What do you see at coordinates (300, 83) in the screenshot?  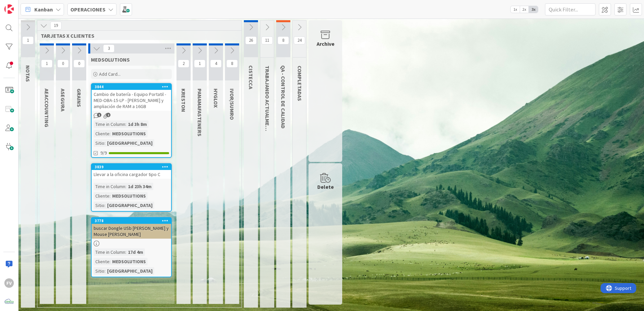 I see `span: COMPLETADAS` at bounding box center [300, 83].